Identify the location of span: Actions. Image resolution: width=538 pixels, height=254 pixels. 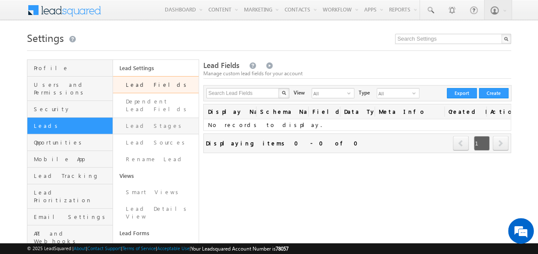
(498, 112).